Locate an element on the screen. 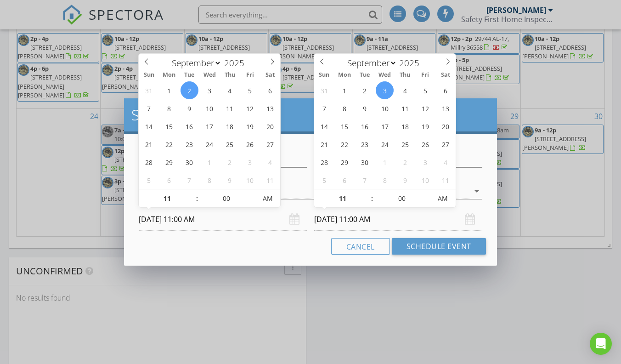 The image size is (621, 364). h2: Schedule Event is located at coordinates (310, 115).